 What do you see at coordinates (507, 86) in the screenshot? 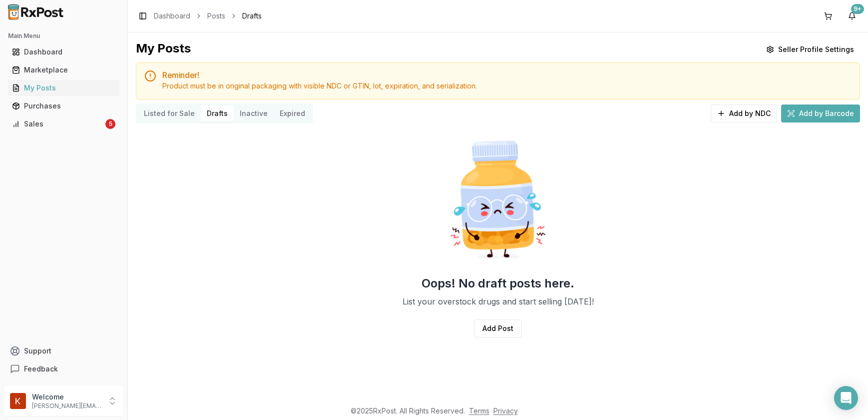
I see `div: Product must be in original packaging with visible NDC or GTIN, lot, expiration, and serialization.` at bounding box center [507, 86].